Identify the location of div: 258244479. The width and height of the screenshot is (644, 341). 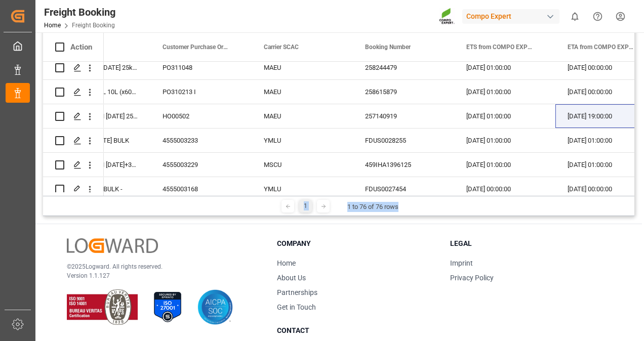
(403, 67).